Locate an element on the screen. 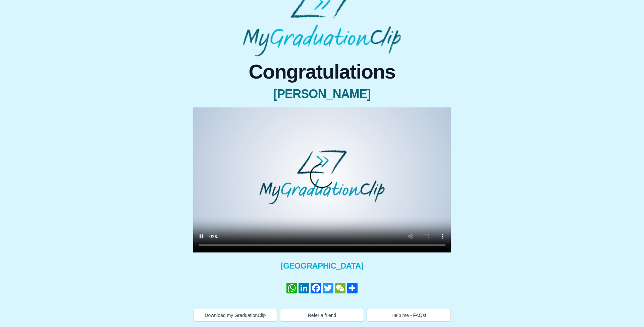 Image resolution: width=644 pixels, height=327 pixels. a: LinkedIn is located at coordinates (304, 288).